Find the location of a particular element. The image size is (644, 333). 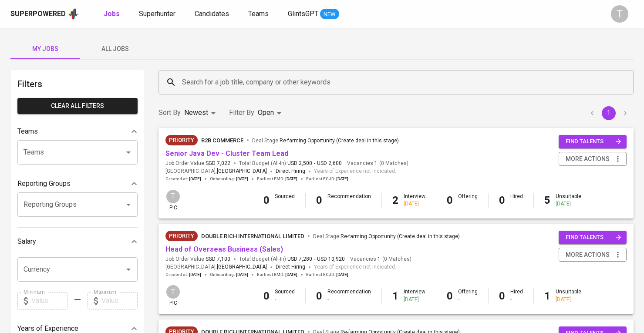

span: Clear All filters is located at coordinates (77, 106).